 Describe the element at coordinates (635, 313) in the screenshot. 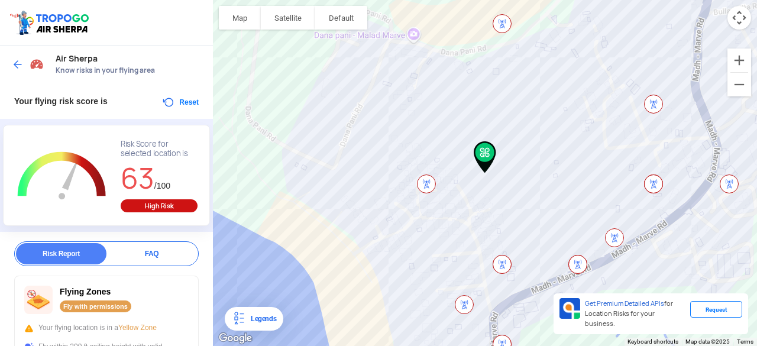

I see `div: for Location Risks for your business.` at that location.